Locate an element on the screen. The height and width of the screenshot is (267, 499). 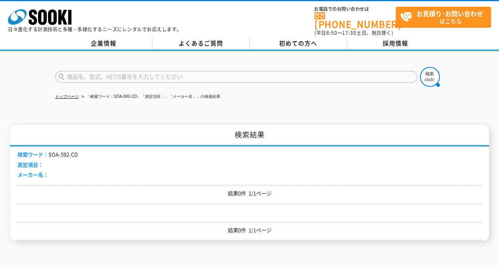
span: お電話でのお問い合わせは is located at coordinates (355, 9).